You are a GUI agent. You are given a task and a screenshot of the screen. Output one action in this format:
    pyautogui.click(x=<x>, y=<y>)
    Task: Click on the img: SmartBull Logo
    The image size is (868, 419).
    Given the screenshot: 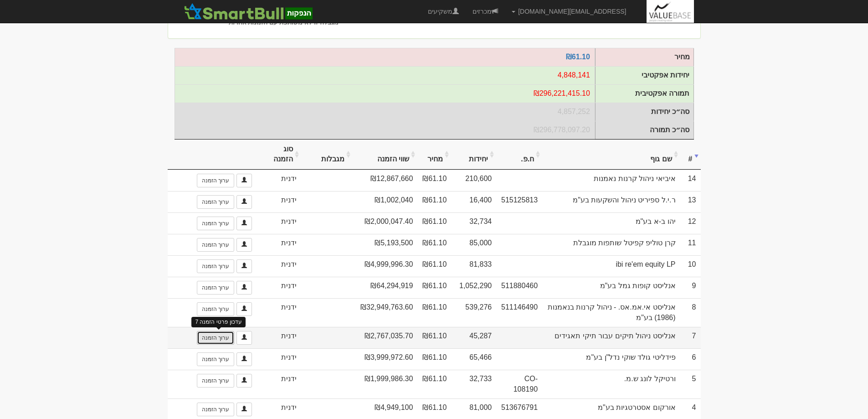 What is the action you would take?
    pyautogui.click(x=248, y=12)
    